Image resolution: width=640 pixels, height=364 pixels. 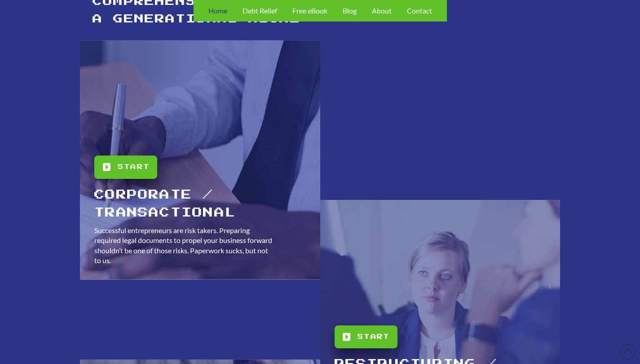 What do you see at coordinates (420, 11) in the screenshot?
I see `span: Contact` at bounding box center [420, 11].